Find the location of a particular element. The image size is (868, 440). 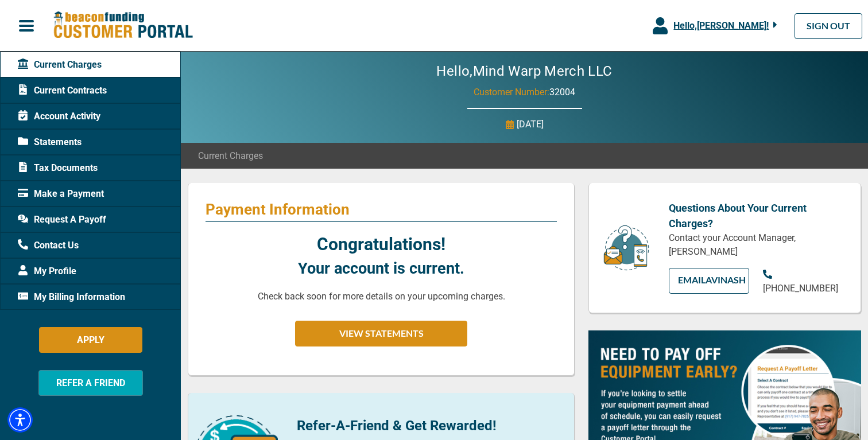

span: My Billing Information is located at coordinates (71, 297).